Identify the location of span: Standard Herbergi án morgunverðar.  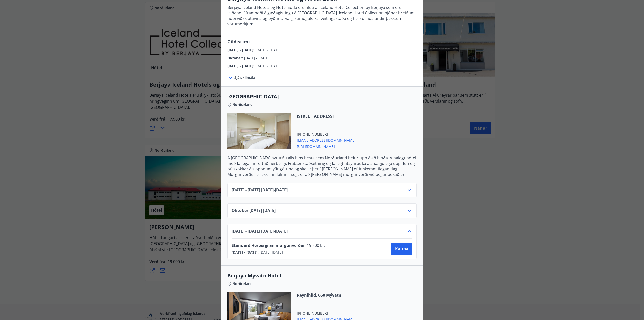
(268, 246).